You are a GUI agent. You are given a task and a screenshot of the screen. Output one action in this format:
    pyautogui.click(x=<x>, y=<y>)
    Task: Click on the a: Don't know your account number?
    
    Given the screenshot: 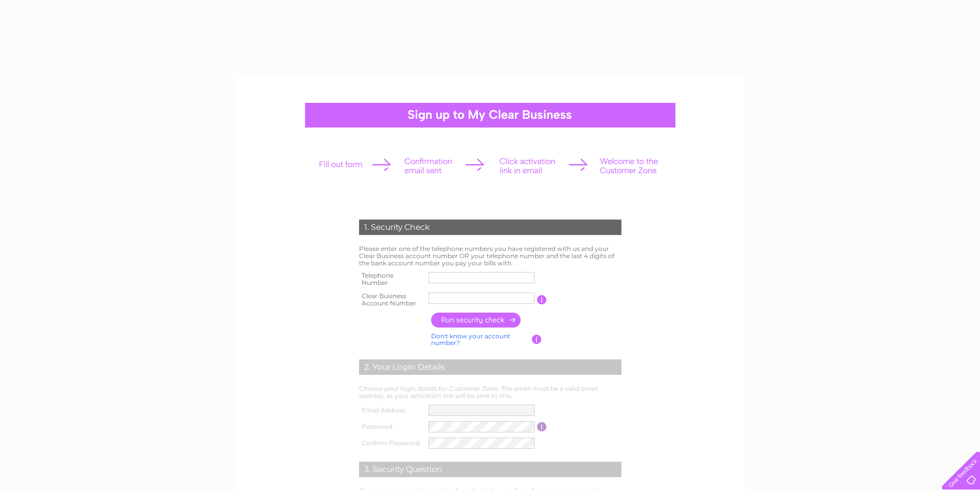 What is the action you would take?
    pyautogui.click(x=471, y=339)
    